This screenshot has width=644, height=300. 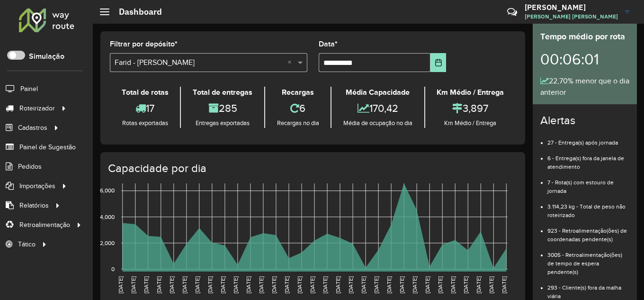 What do you see at coordinates (291, 62) in the screenshot?
I see `span: Clear all` at bounding box center [291, 62].